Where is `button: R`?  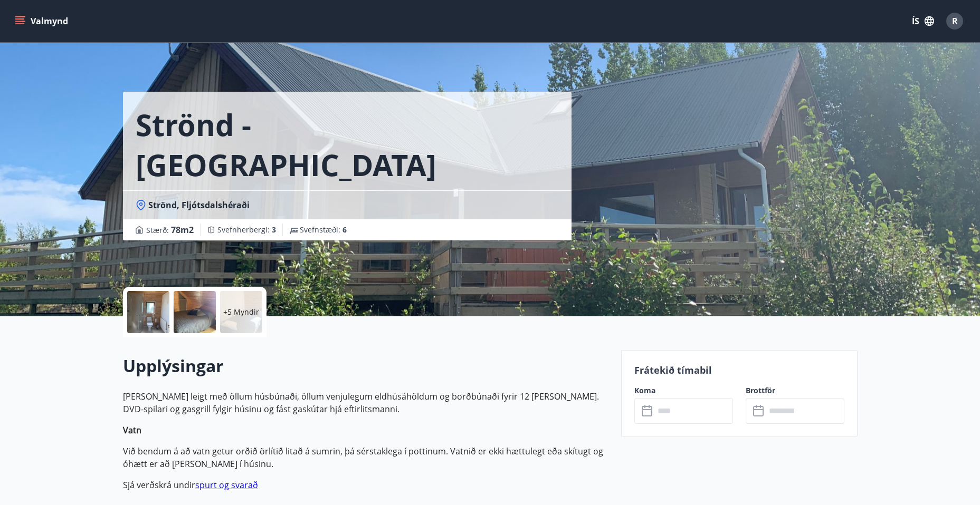
button: R is located at coordinates (954, 21).